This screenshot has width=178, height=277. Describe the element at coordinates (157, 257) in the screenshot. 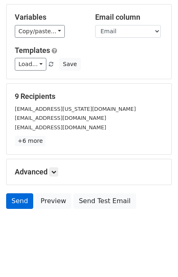

I see `div: Chat Widget` at that location.